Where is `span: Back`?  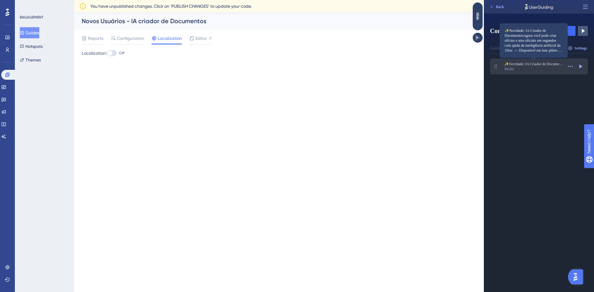 span: Back is located at coordinates (16, 7).